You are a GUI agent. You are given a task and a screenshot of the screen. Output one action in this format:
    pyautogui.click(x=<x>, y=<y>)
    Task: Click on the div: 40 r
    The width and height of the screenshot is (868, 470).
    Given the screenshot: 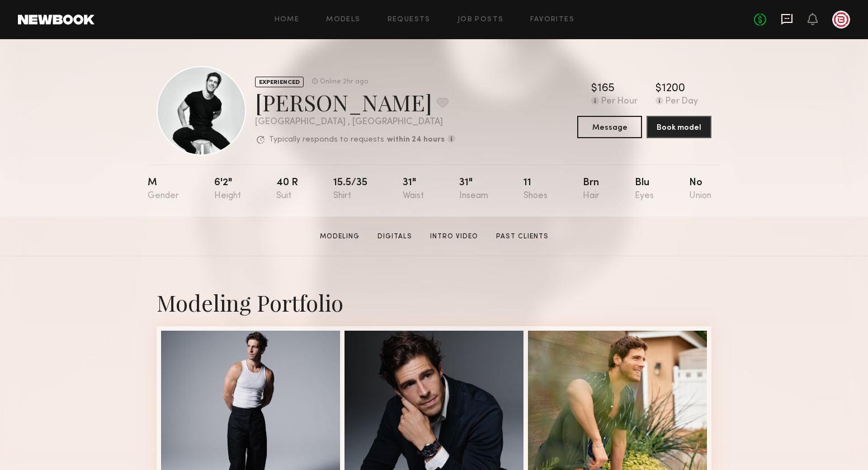 What is the action you would take?
    pyautogui.click(x=287, y=189)
    